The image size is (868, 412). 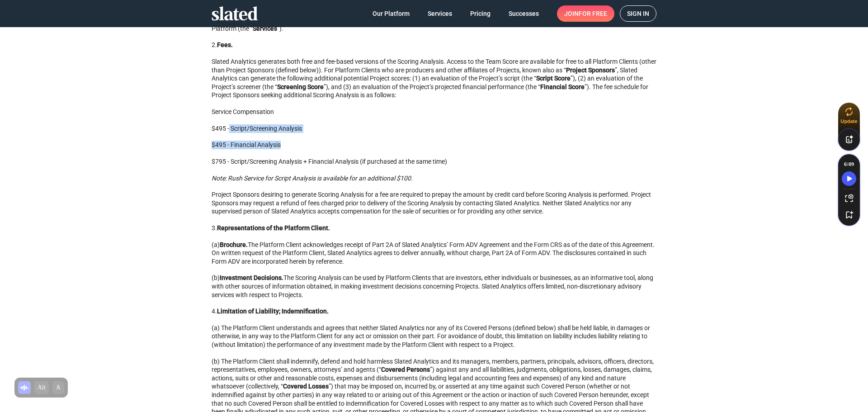 What do you see at coordinates (252, 277) in the screenshot?
I see `strong: Investment Decisions.` at bounding box center [252, 277].